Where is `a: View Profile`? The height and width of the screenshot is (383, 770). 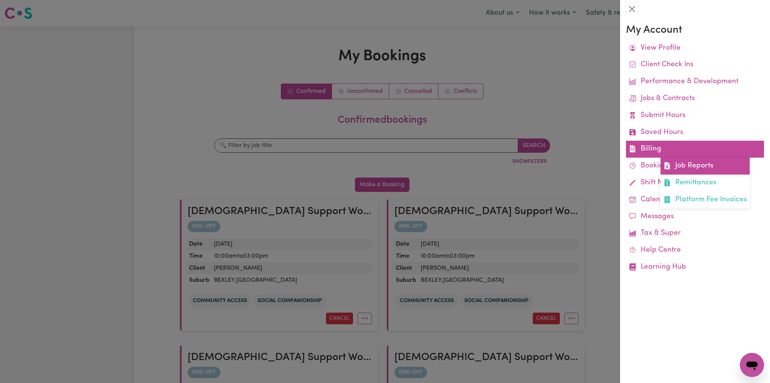
a: View Profile is located at coordinates (694, 48).